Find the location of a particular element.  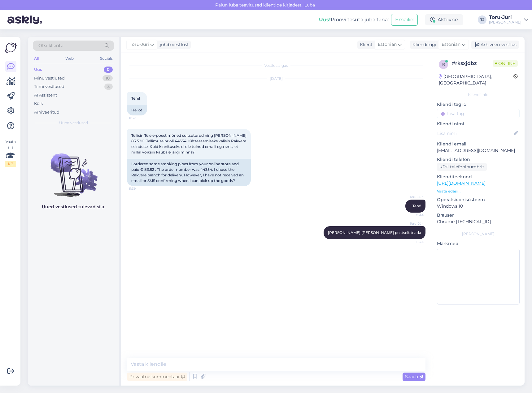

img: No chats is located at coordinates (73, 170).